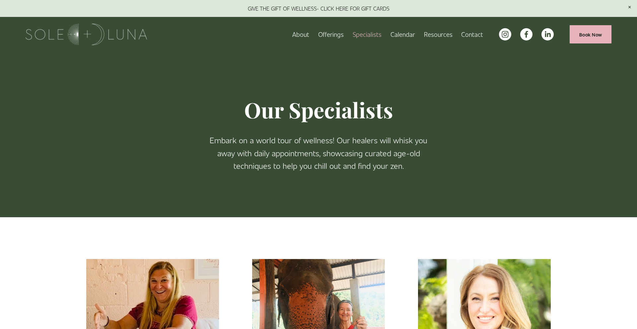  I want to click on img: Sole + Luna, so click(86, 34).